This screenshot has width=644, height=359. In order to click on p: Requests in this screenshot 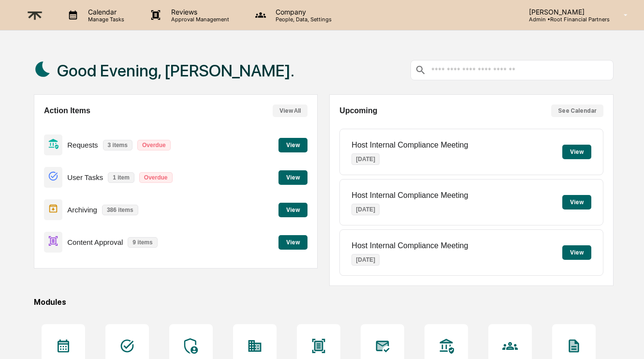, I will do `click(82, 145)`.